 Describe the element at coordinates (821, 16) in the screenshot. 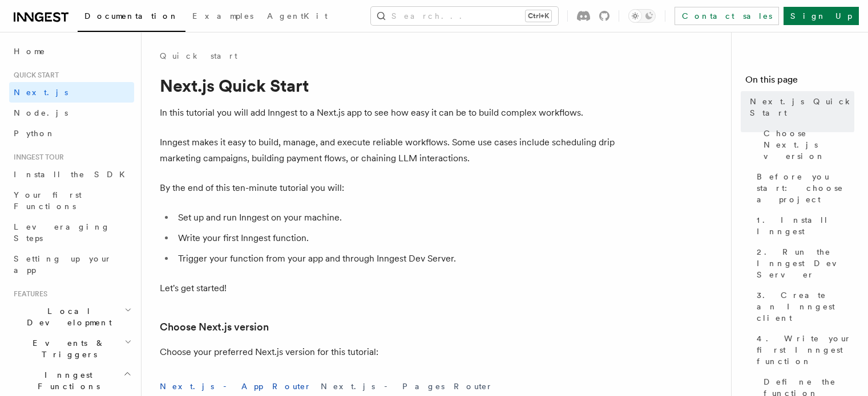

I see `a: Sign Up` at that location.